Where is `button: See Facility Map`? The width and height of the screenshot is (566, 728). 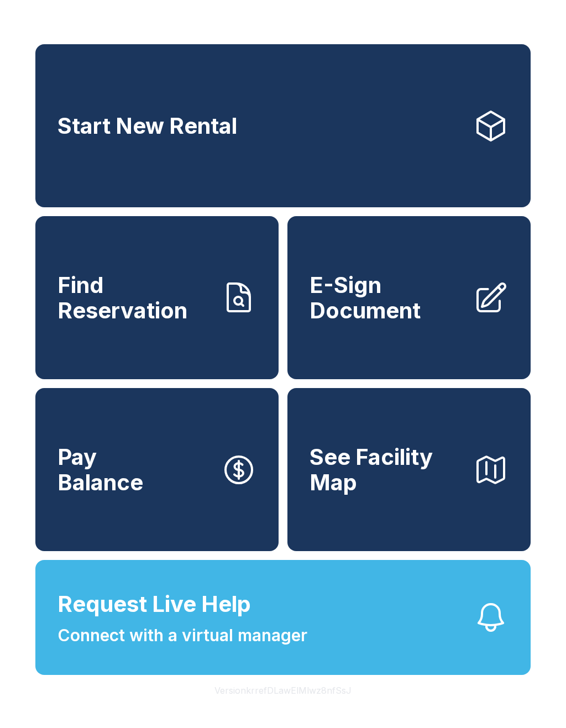 button: See Facility Map is located at coordinates (409, 469).